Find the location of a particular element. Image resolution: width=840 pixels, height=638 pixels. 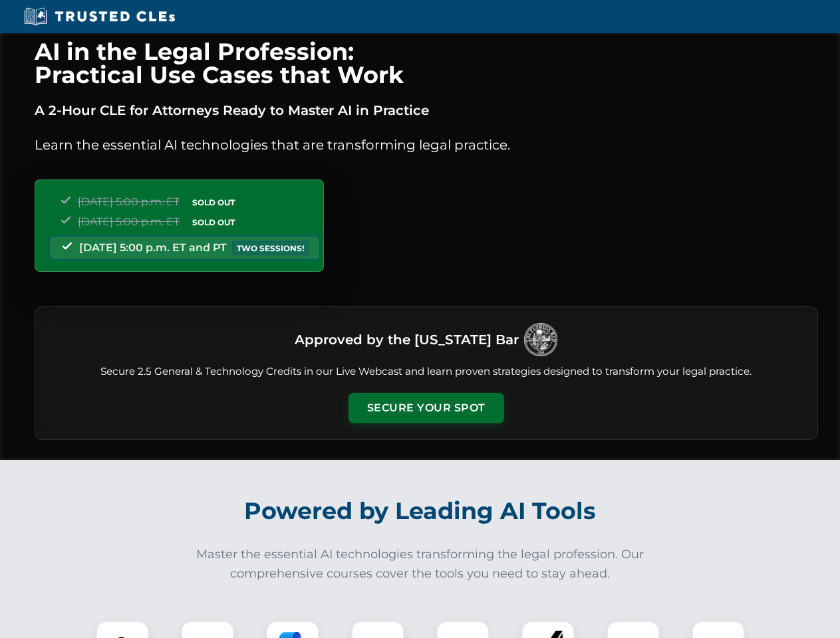

p: Master the essential AI technologies transforming the legal profession. Our comprehensive courses... is located at coordinates (420, 564).